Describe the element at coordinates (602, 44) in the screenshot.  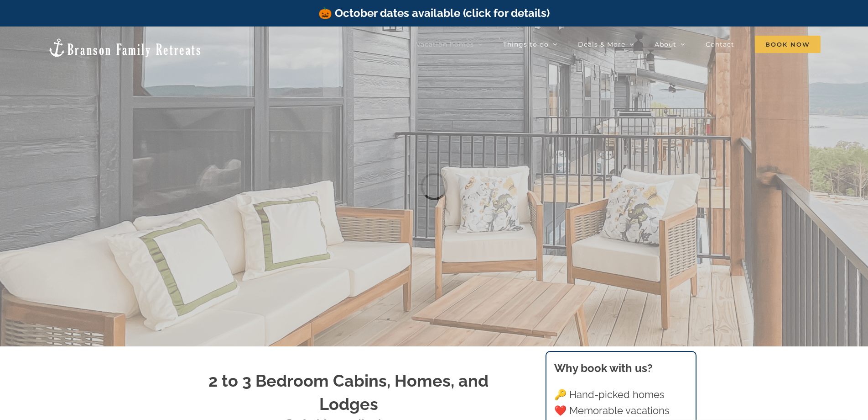
I see `span: Deals & More` at that location.